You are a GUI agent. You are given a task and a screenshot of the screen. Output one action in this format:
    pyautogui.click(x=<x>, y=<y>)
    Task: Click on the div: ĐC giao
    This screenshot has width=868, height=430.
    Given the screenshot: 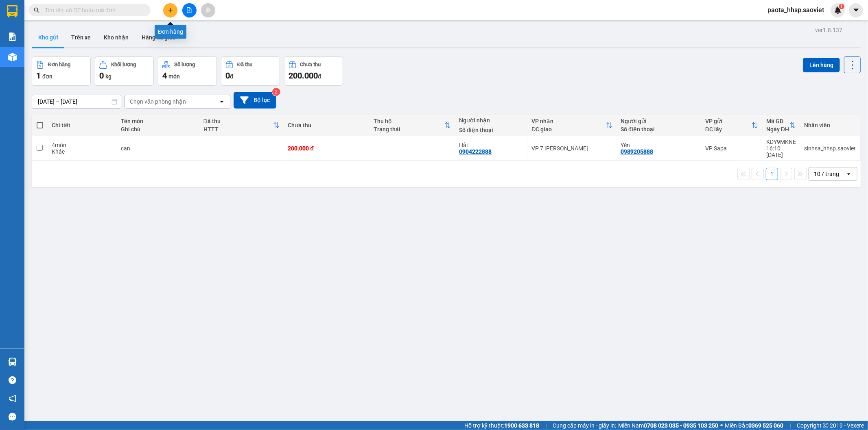 What is the action you would take?
    pyautogui.click(x=569, y=129)
    